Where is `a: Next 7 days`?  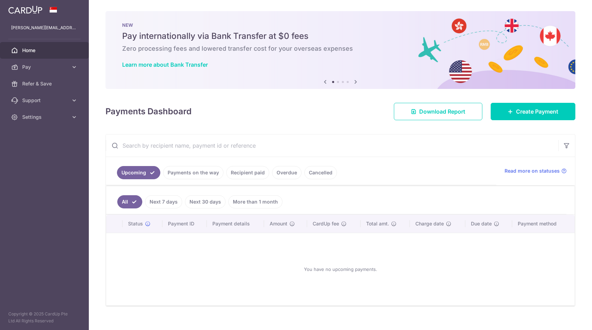
a: Next 7 days is located at coordinates (164, 202).